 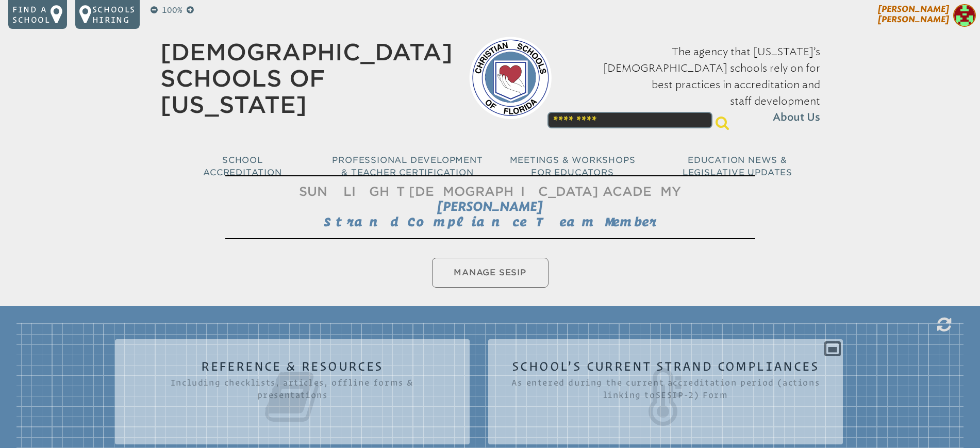 What do you see at coordinates (796, 117) in the screenshot?
I see `span: About Us` at bounding box center [796, 117].